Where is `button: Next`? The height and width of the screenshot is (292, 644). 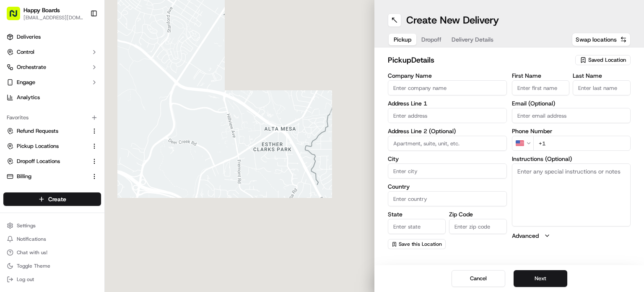
button: Next is located at coordinates (540, 278).